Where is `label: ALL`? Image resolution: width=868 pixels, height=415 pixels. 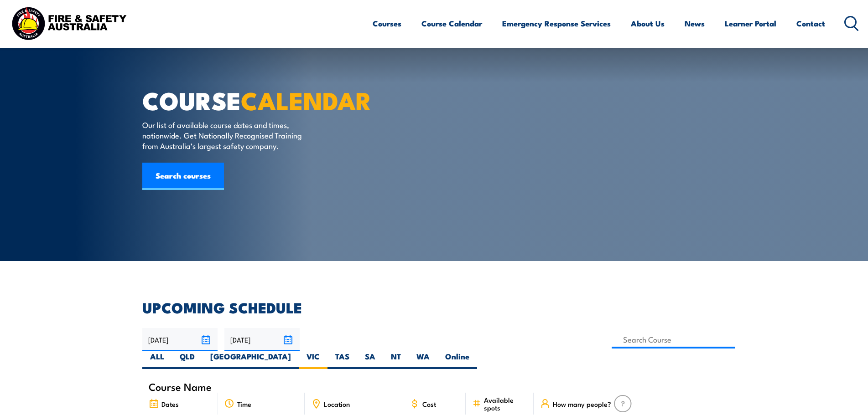 label: ALL is located at coordinates (157, 360).